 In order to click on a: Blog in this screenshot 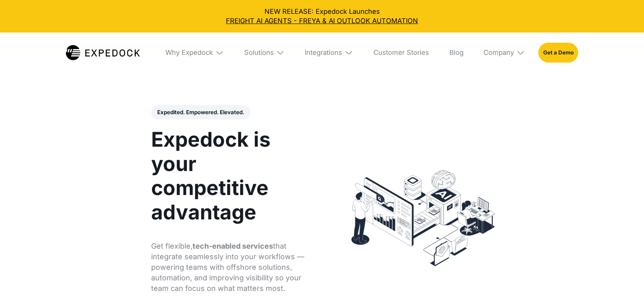, I will do `click(456, 53)`.